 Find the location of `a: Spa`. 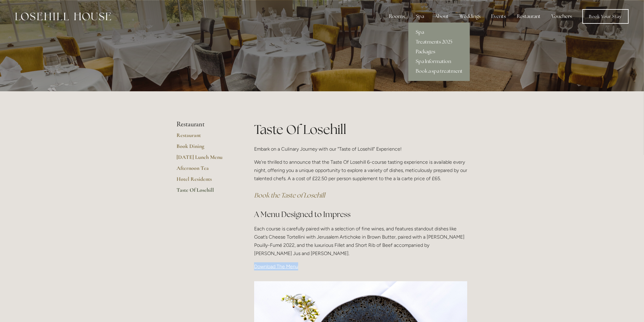

a: Spa is located at coordinates (439, 32).